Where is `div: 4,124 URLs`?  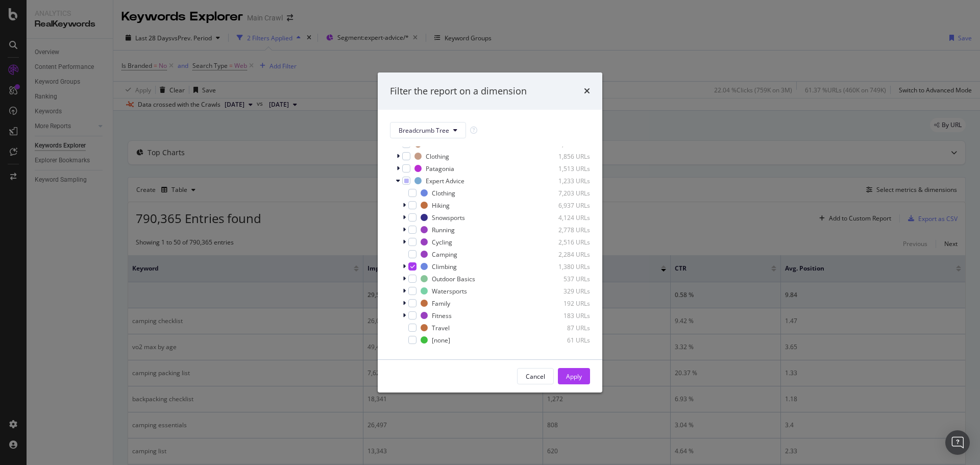
div: 4,124 URLs is located at coordinates (565, 218).